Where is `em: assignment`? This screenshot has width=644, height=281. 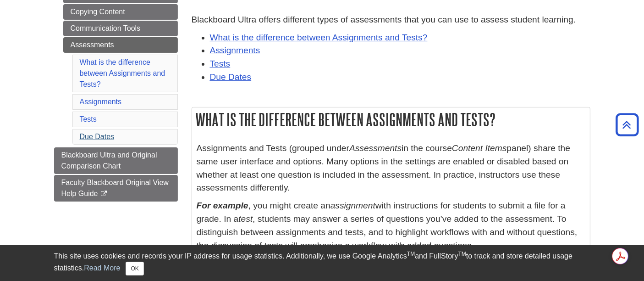 em: assignment is located at coordinates (353, 205).